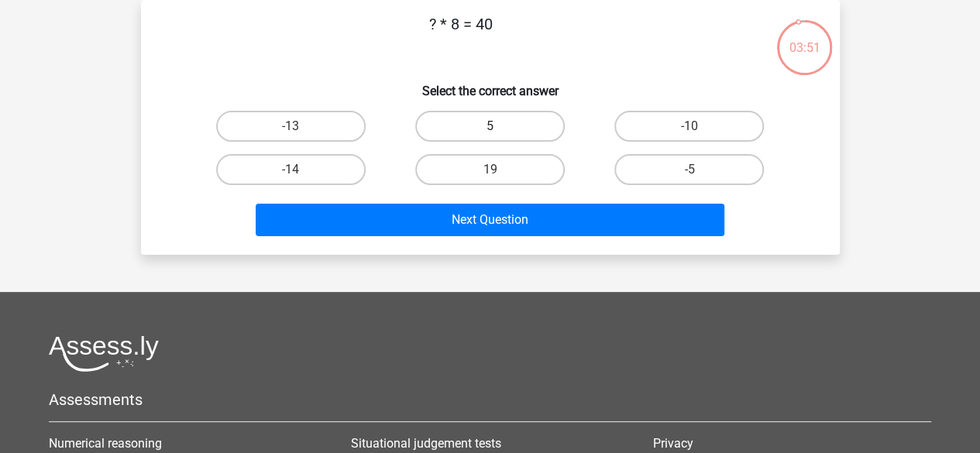 This screenshot has height=453, width=980. Describe the element at coordinates (490, 126) in the screenshot. I see `label: 5` at that location.